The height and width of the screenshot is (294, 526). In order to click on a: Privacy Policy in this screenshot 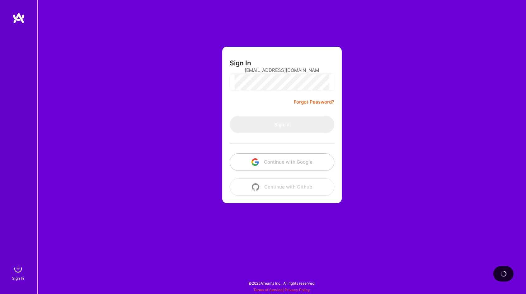, I will do `click(297, 290)`.